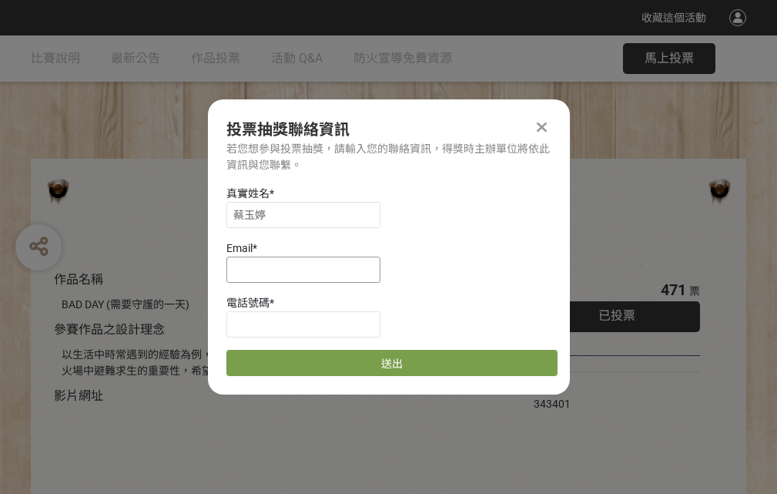 The height and width of the screenshot is (494, 777). I want to click on span: 防火宣導免費資源, so click(403, 58).